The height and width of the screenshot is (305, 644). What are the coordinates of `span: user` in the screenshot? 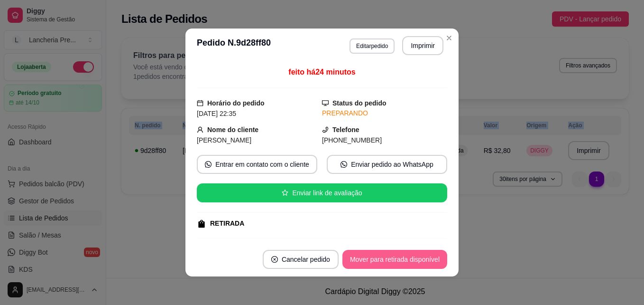 It's located at (200, 130).